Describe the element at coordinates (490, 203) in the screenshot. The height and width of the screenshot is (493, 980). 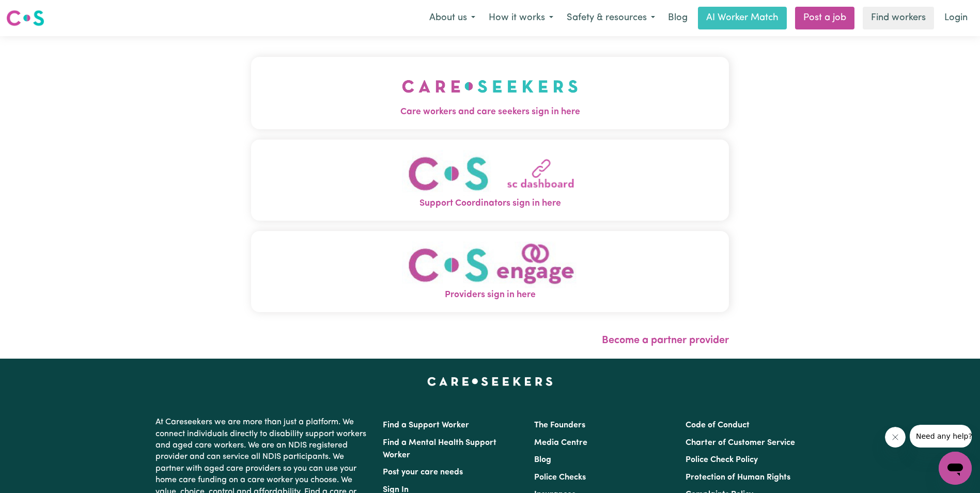
I see `span: Support Coordinators sign in here` at that location.